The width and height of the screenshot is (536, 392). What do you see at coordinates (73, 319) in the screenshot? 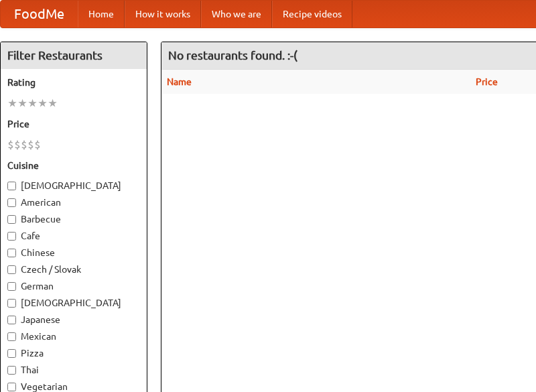
I see `label: Japanese` at bounding box center [73, 319].